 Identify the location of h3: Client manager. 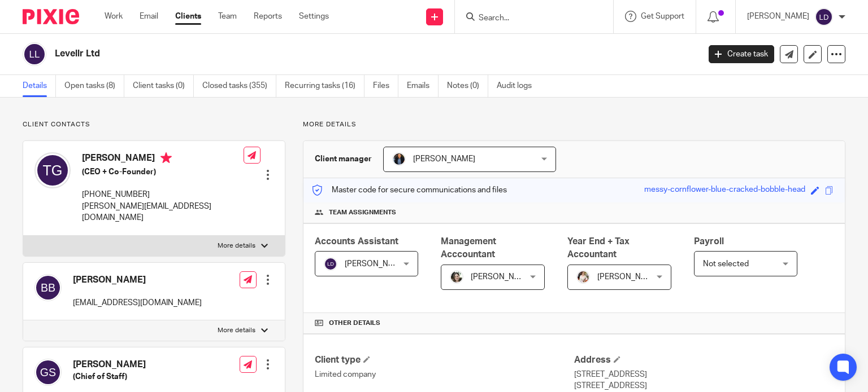
(343, 160).